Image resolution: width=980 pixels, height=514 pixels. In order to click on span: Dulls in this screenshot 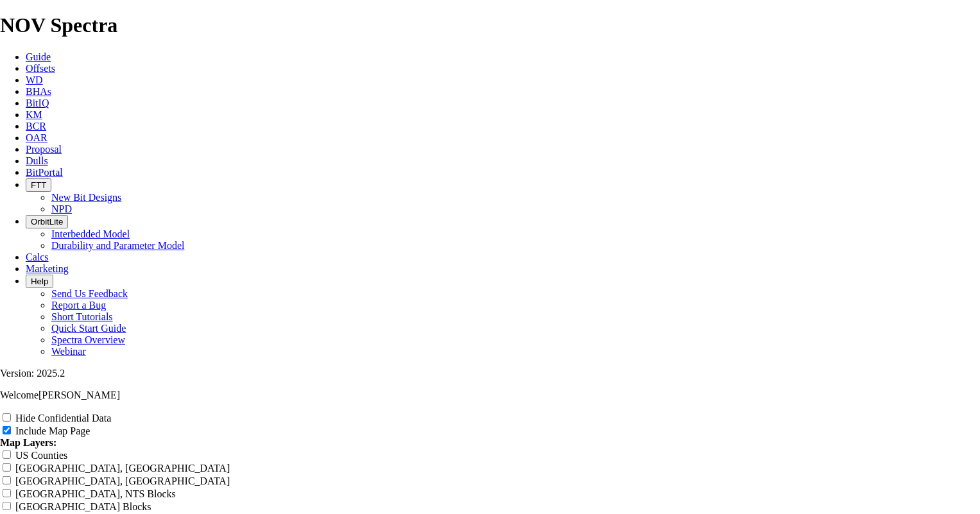, I will do `click(36, 161)`.